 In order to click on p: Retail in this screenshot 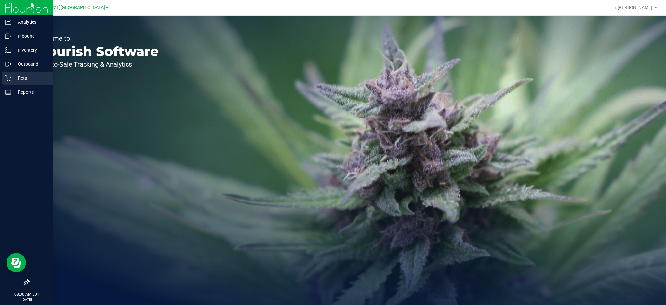, I will do `click(31, 78)`.